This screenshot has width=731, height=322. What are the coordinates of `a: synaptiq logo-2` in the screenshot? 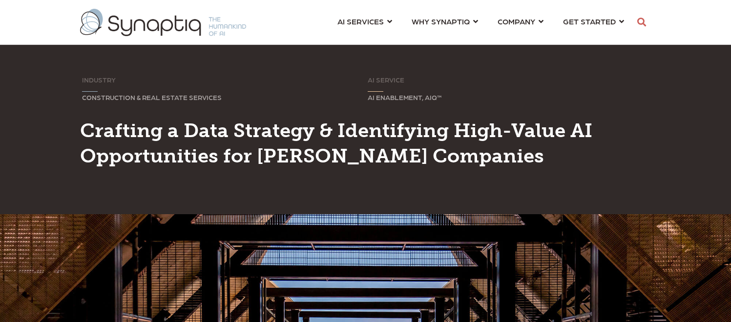 It's located at (163, 22).